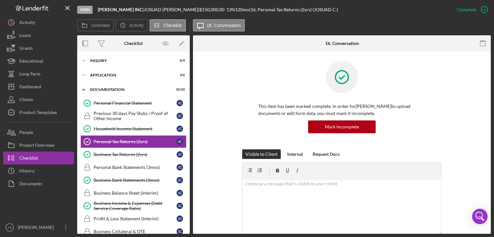  What do you see at coordinates (135, 129) in the screenshot?
I see `div: Household Income Statement` at bounding box center [135, 129].